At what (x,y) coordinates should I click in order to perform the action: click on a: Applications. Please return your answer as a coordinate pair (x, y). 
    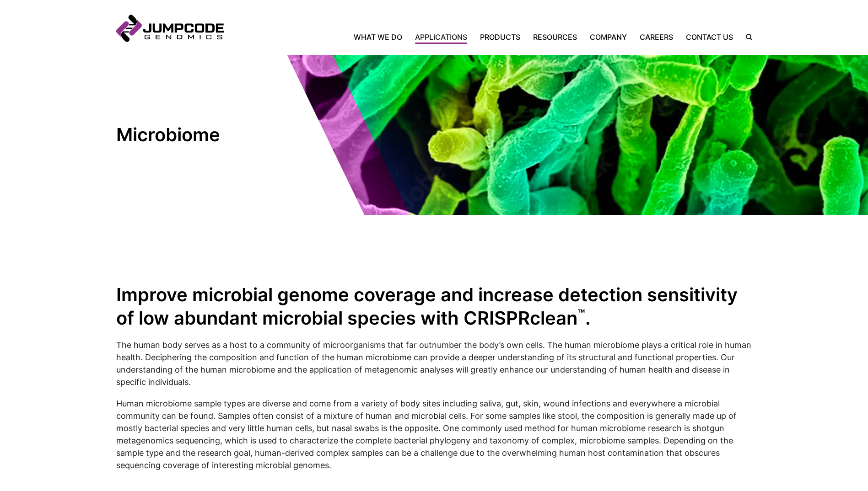
    Looking at the image, I should click on (441, 37).